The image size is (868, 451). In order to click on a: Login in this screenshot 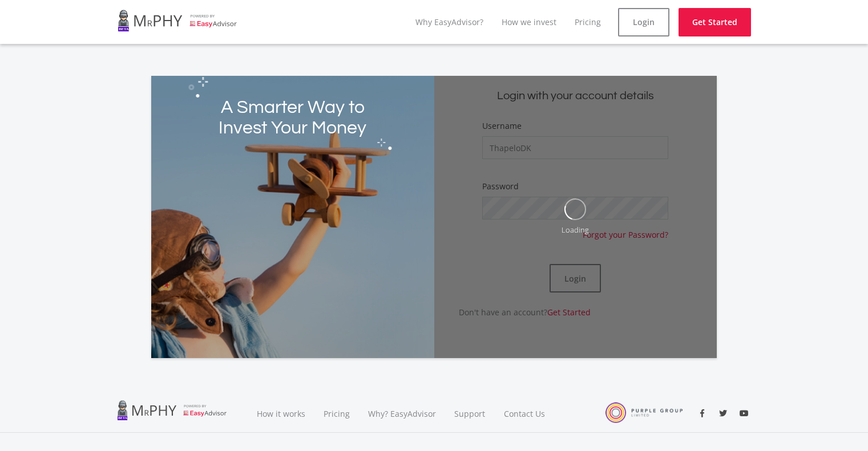, I will do `click(644, 22)`.